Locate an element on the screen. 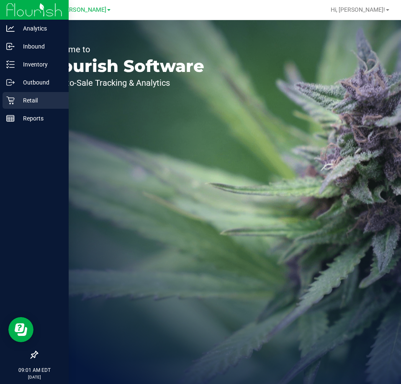 Image resolution: width=401 pixels, height=384 pixels. inline-svg: Analytics is located at coordinates (10, 28).